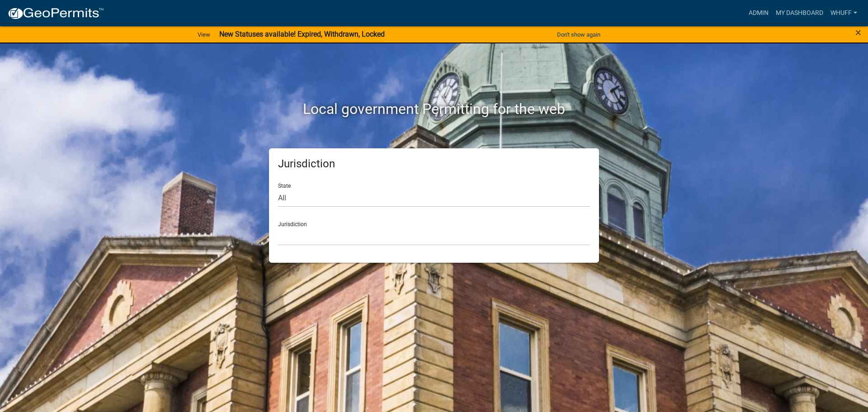 The width and height of the screenshot is (868, 412). I want to click on a: View, so click(204, 34).